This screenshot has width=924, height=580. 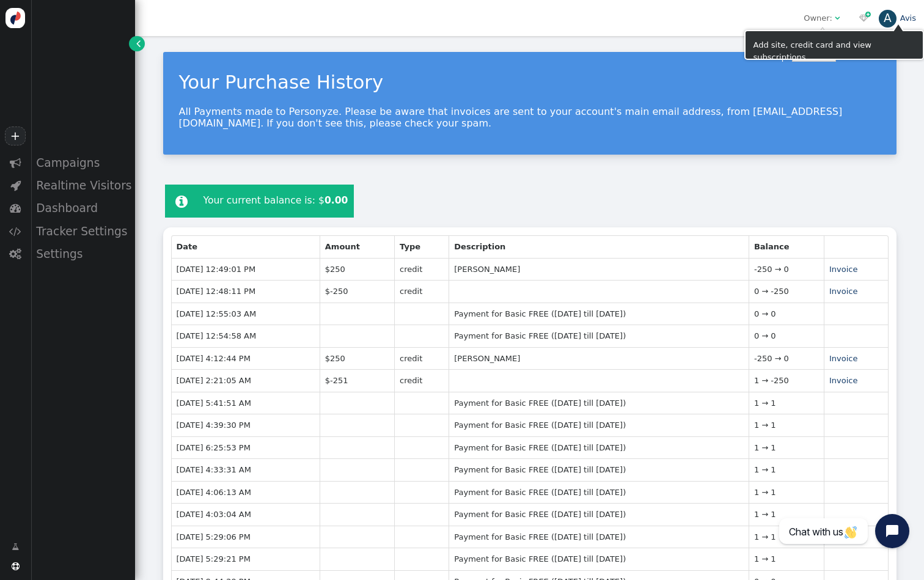 What do you see at coordinates (530, 117) in the screenshot?
I see `p: All Payments made to Personyze. Please be aware that invoices are sent to your account's main ema...` at bounding box center [530, 117].